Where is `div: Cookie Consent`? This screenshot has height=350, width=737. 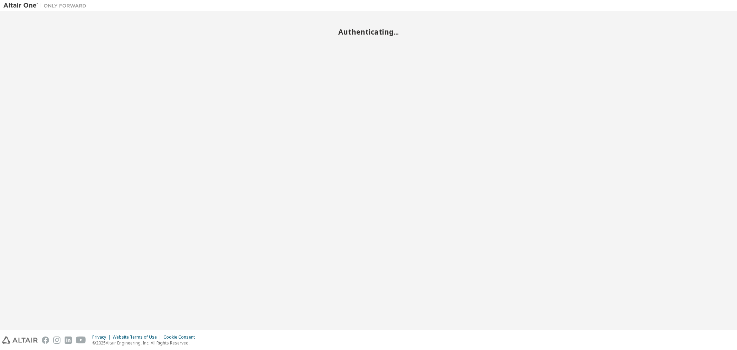 div: Cookie Consent is located at coordinates (181, 337).